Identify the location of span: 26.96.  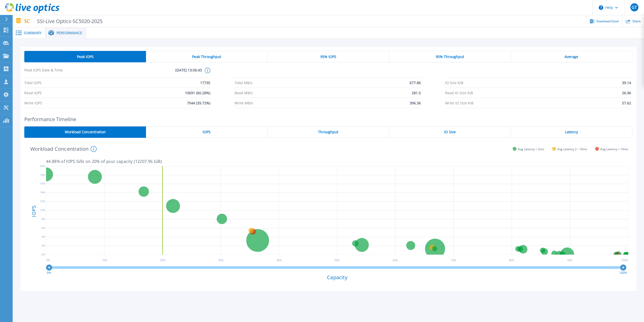
(627, 93).